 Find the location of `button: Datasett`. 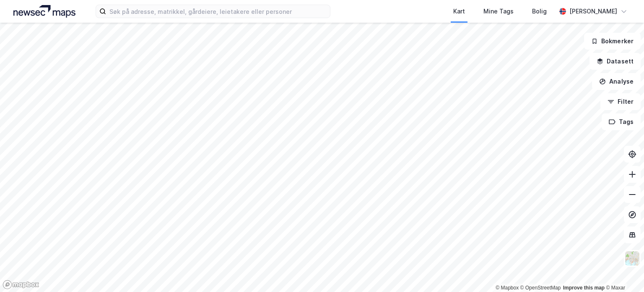

button: Datasett is located at coordinates (615, 62).